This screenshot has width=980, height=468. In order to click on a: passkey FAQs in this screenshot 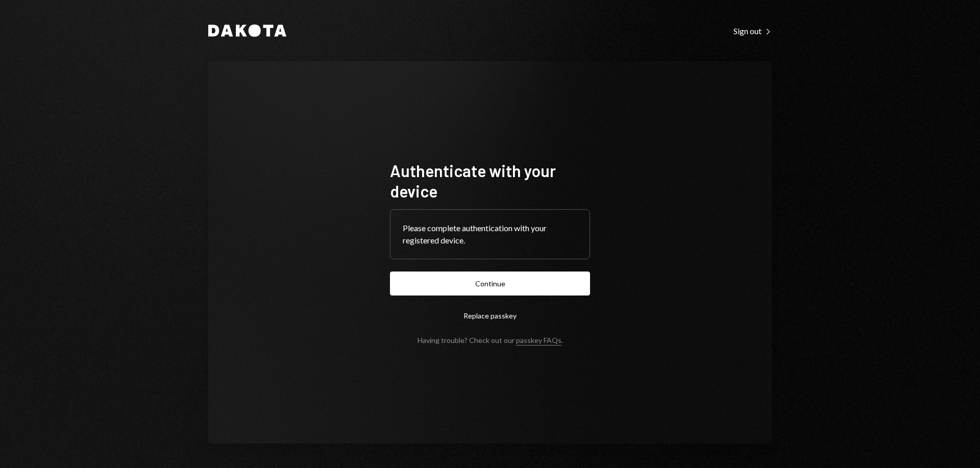, I will do `click(538, 340)`.